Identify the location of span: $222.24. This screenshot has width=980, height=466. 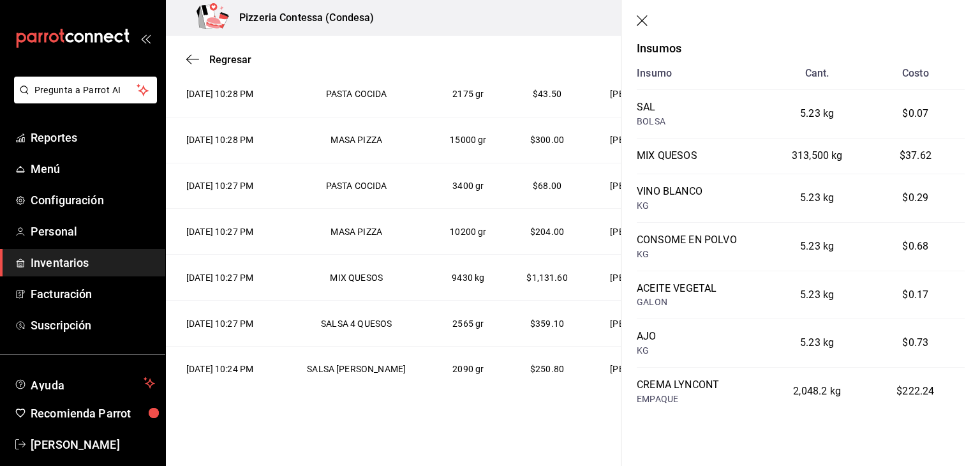
(915, 391).